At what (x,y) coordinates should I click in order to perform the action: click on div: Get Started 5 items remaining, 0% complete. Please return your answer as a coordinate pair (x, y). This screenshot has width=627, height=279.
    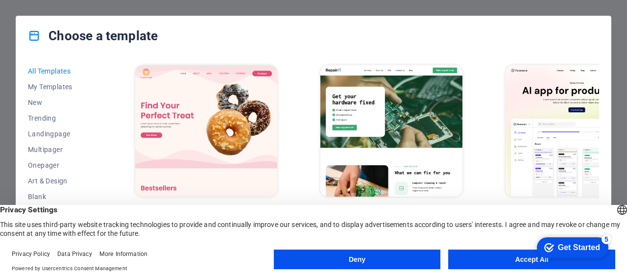
    Looking at the image, I should click on (41, 15).